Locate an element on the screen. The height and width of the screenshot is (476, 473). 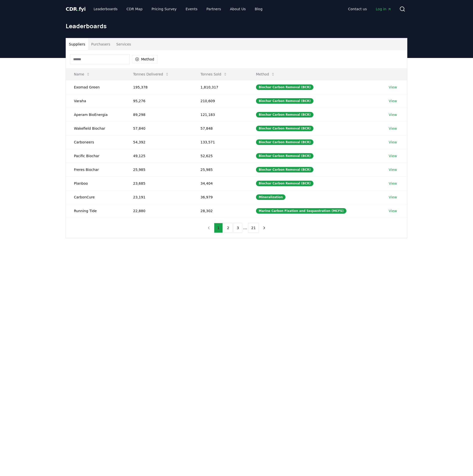
div: Marine Carbon Fixation and Sequestration (MCFS) is located at coordinates (301, 211).